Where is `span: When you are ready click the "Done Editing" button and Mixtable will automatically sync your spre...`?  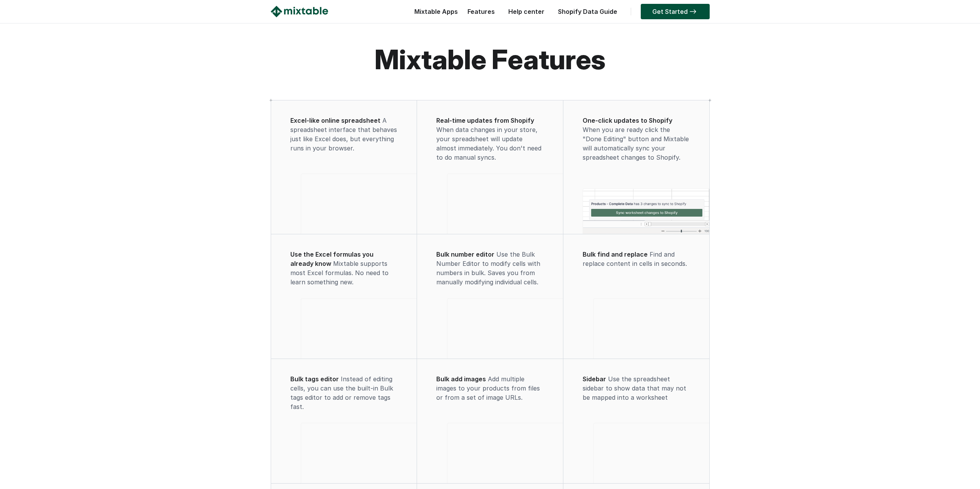
span: When you are ready click the "Done Editing" button and Mixtable will automatically sync your spre... is located at coordinates (636, 143).